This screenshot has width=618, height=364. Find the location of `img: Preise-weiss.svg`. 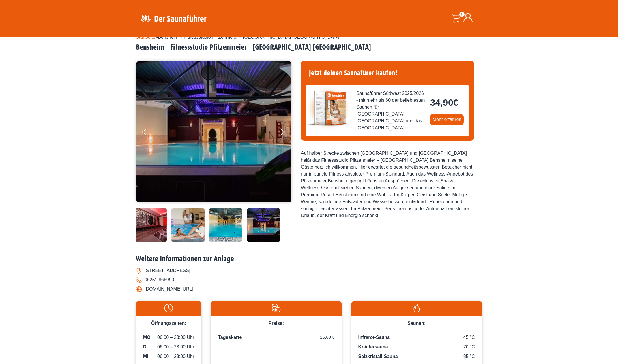

img: Preise-weiss.svg is located at coordinates (276, 308).